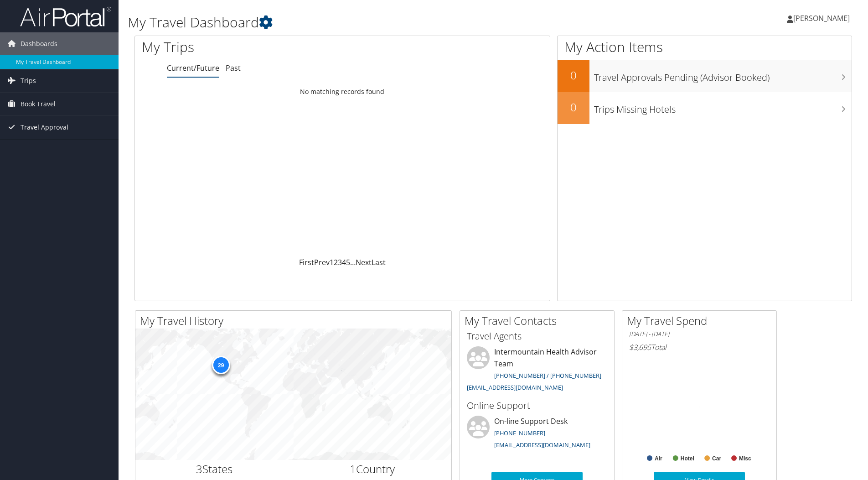 This screenshot has width=868, height=480. I want to click on h1: My Travel Dashboard, so click(371, 22).